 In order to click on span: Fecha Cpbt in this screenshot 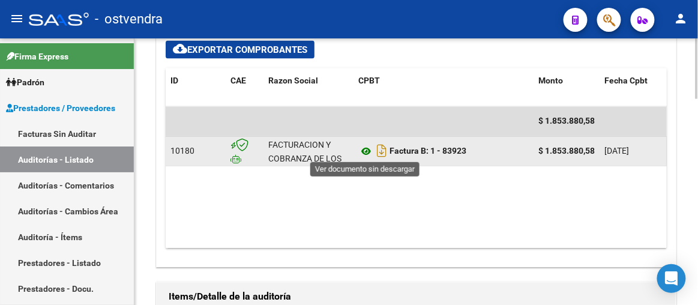, I will do `click(626, 81)`.